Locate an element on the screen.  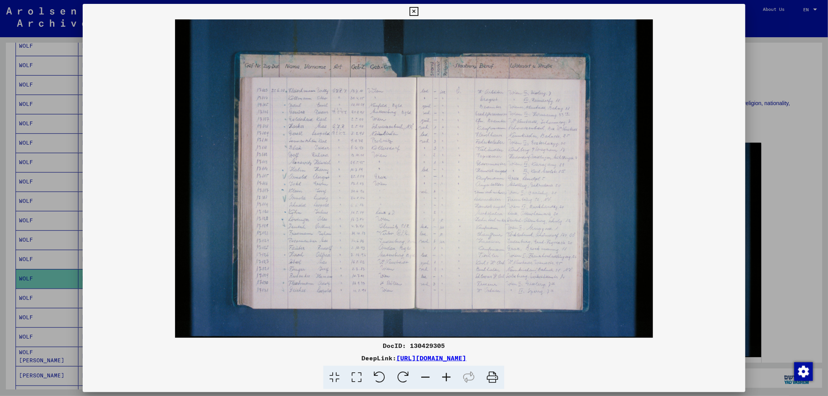
img: Change consent is located at coordinates (803, 372).